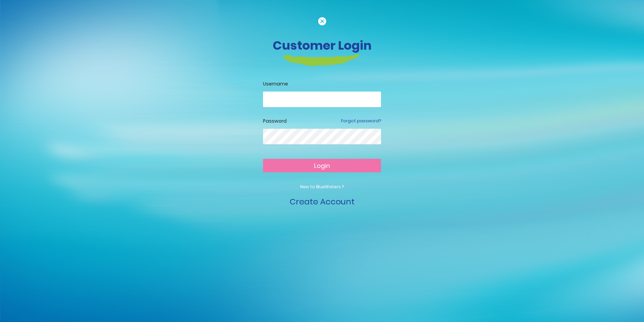 The image size is (644, 322). Describe the element at coordinates (322, 21) in the screenshot. I see `img: cancel` at that location.